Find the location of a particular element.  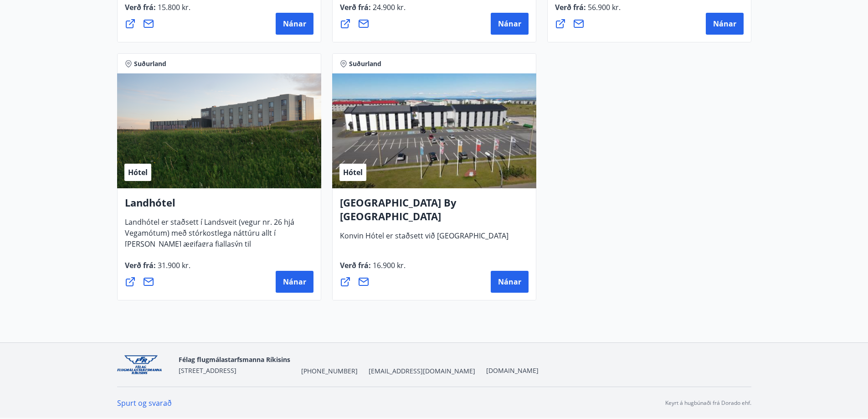

h4: Landhótel is located at coordinates (219, 206).